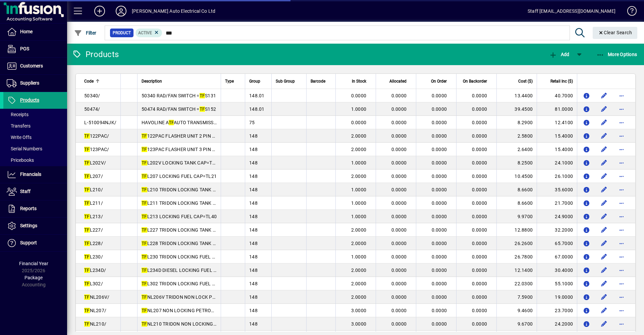 This screenshot has height=335, width=644. I want to click on span: L230/, so click(94, 257).